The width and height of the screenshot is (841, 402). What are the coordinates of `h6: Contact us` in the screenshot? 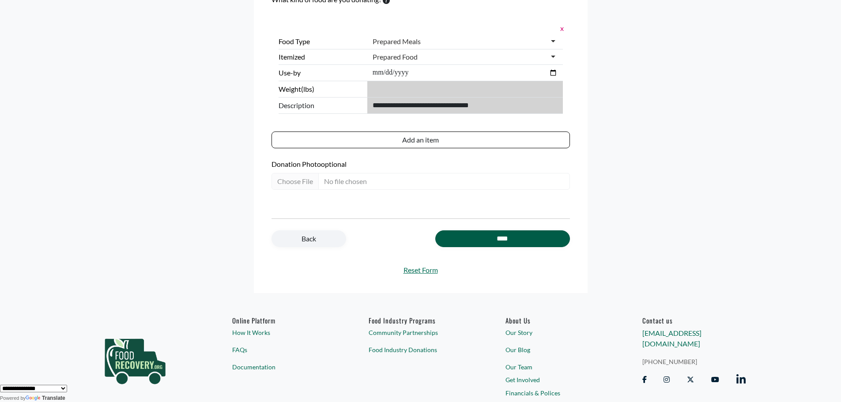 It's located at (694, 321).